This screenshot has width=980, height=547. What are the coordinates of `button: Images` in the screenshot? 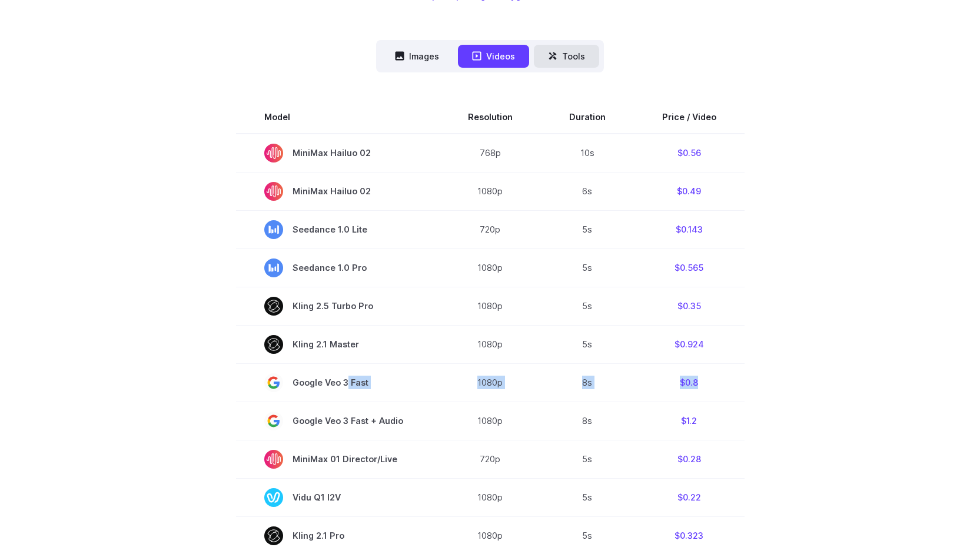 It's located at (417, 56).